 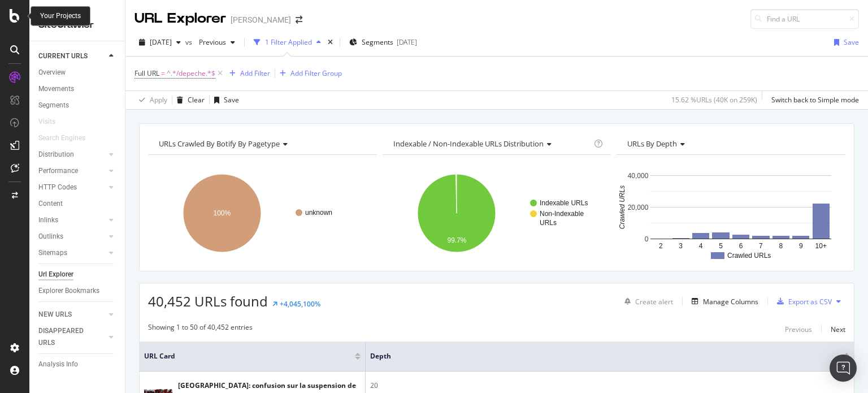 What do you see at coordinates (63, 56) in the screenshot?
I see `div: CURRENT URLS` at bounding box center [63, 56].